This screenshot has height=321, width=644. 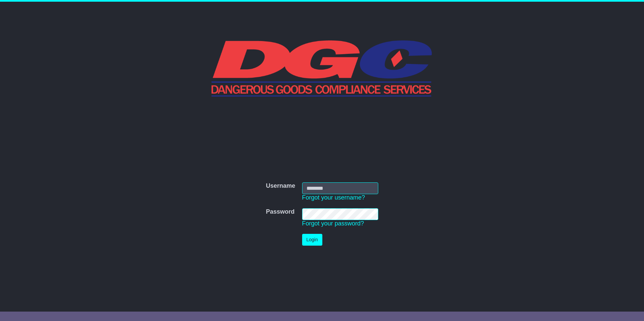 What do you see at coordinates (334, 197) in the screenshot?
I see `a: Forgot your username?` at bounding box center [334, 197].